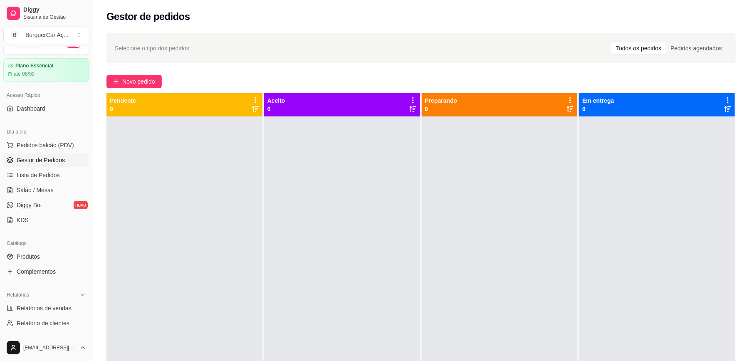 The width and height of the screenshot is (749, 361). Describe the element at coordinates (46, 95) in the screenshot. I see `div: Acesso Rápido` at that location.